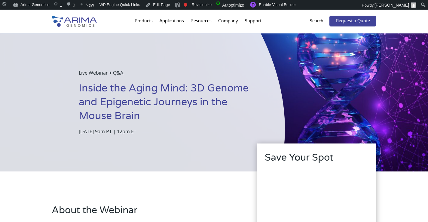  Describe the element at coordinates (317, 21) in the screenshot. I see `p: Search` at that location.